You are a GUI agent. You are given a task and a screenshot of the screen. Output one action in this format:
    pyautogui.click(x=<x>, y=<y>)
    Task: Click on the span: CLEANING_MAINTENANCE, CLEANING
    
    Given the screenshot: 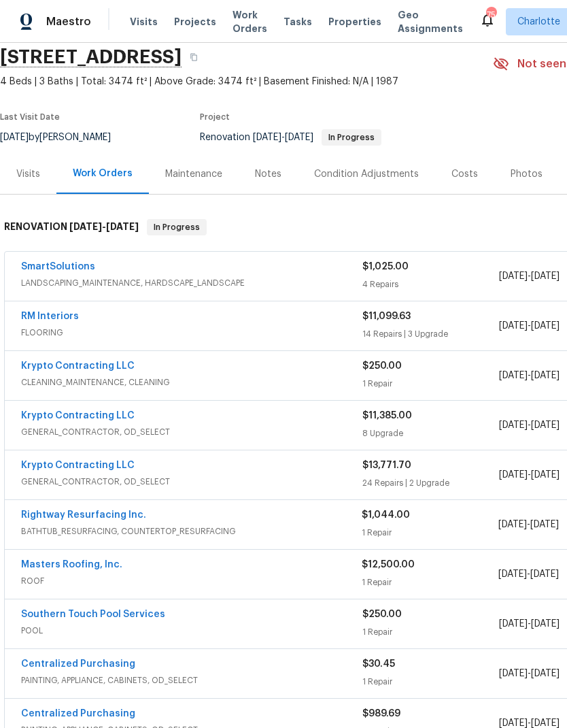 What is the action you would take?
    pyautogui.click(x=192, y=383)
    